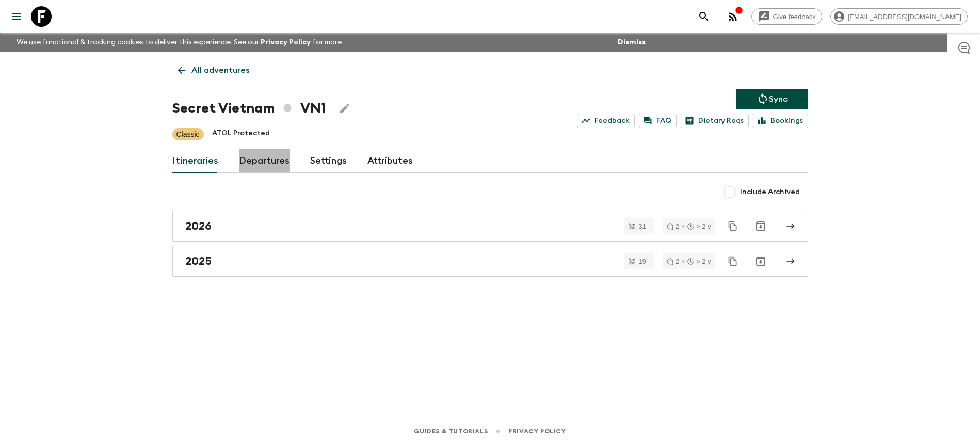  Describe the element at coordinates (328, 161) in the screenshot. I see `a: Settings` at that location.